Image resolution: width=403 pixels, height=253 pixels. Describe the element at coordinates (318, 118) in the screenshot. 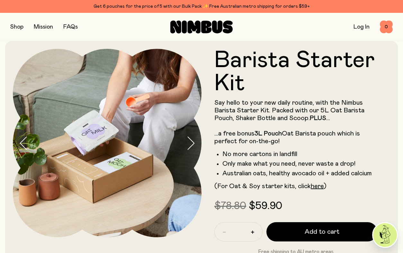

I see `strong: PLUS` at that location.